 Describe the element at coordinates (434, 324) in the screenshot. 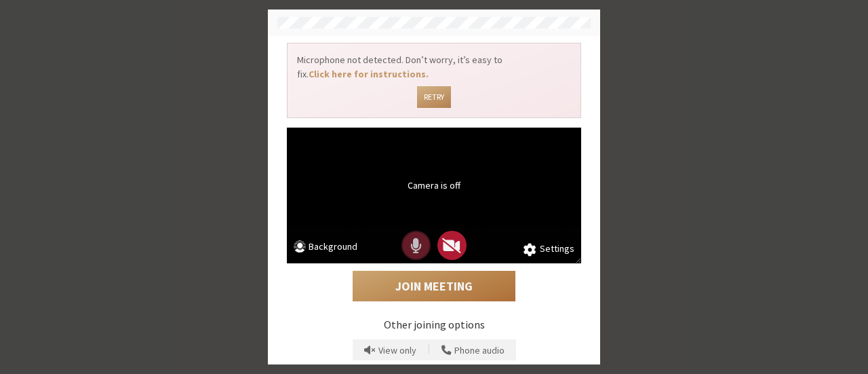

I see `p: Other joining options` at that location.